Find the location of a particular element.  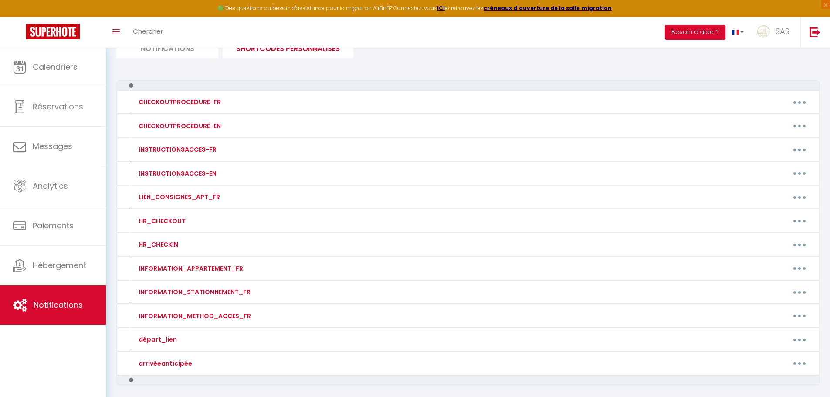

span: Notifications is located at coordinates (58, 305).